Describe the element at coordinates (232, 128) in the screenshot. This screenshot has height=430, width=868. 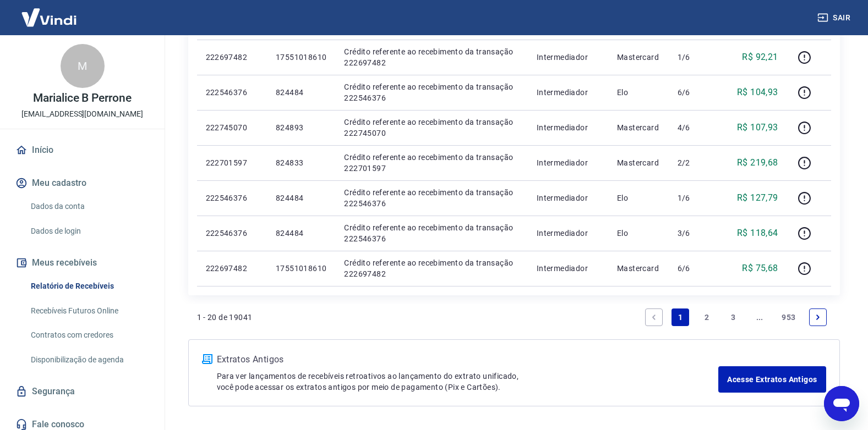
I see `p: 222745070` at that location.